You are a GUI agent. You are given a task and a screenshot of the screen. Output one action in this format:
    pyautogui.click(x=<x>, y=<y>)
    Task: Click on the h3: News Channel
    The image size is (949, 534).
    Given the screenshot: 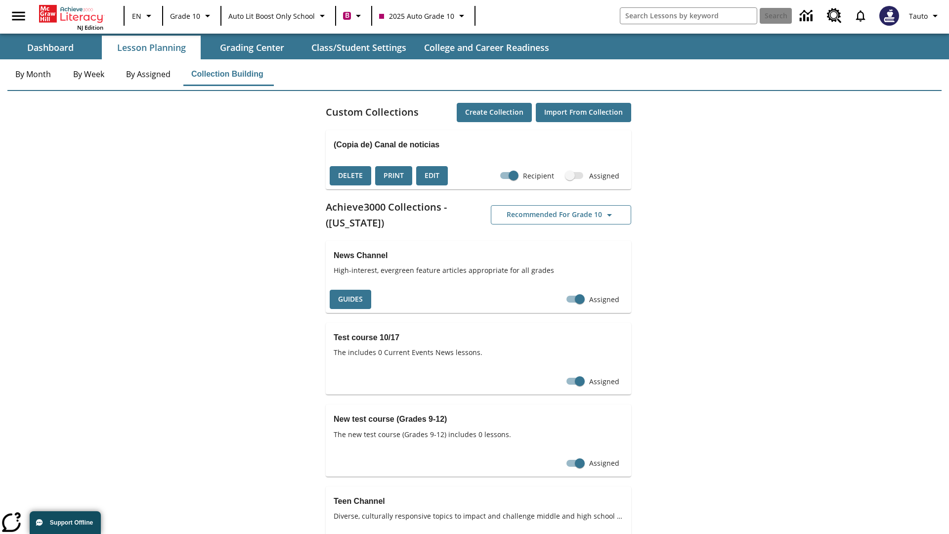 What is the action you would take?
    pyautogui.click(x=479, y=256)
    